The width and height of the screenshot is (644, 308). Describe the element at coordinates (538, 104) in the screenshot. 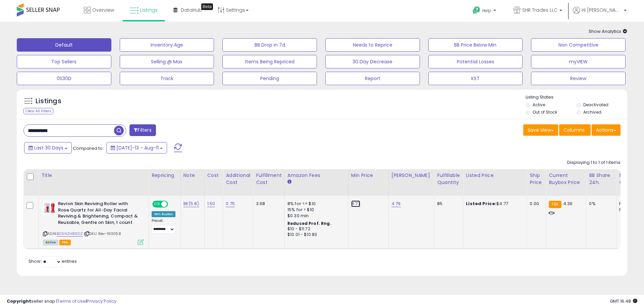

I see `label: Active` at that location.